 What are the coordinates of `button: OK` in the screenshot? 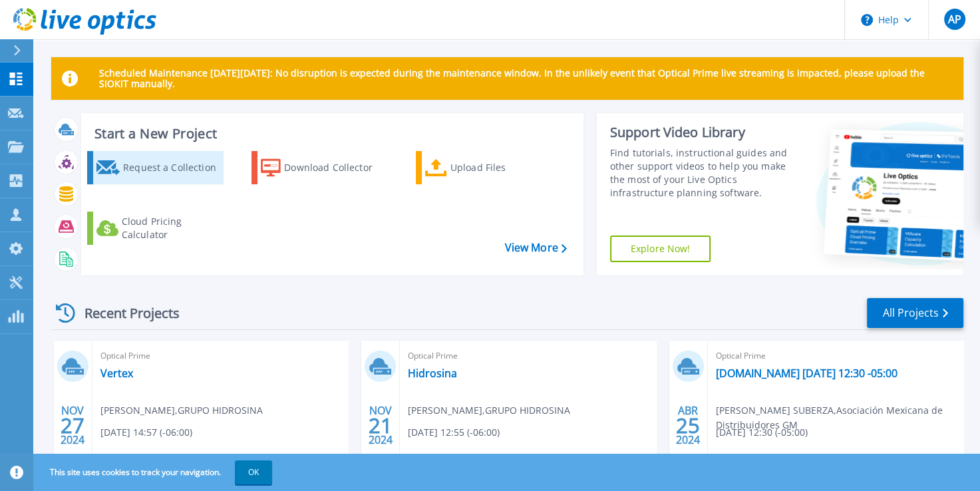 It's located at (253, 472).